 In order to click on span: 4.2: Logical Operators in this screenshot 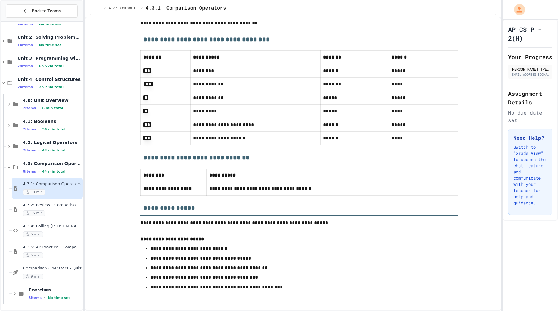, I will do `click(52, 142)`.